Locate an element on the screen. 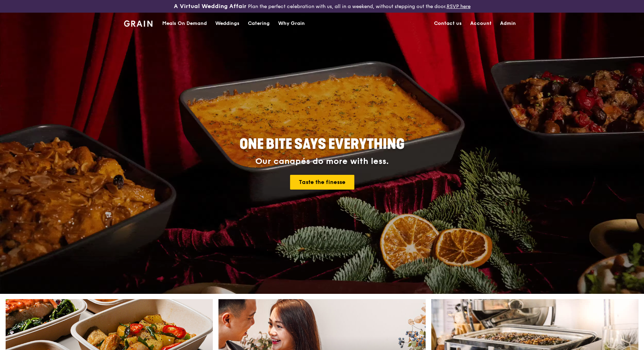 The width and height of the screenshot is (644, 350). a: RSVP here is located at coordinates (458, 6).